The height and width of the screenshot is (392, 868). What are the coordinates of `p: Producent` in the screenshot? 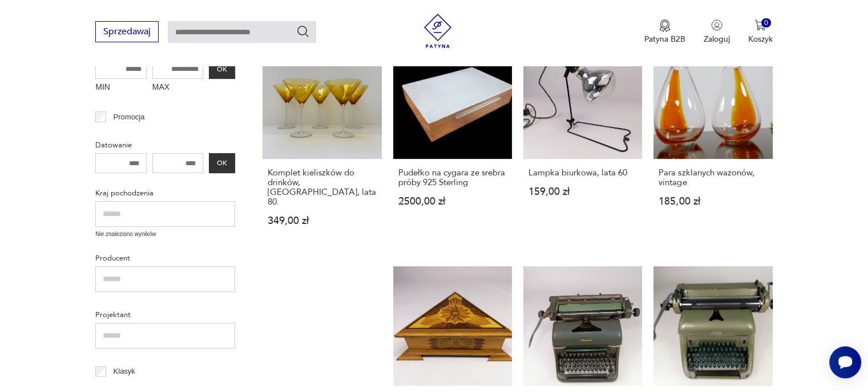 It's located at (165, 258).